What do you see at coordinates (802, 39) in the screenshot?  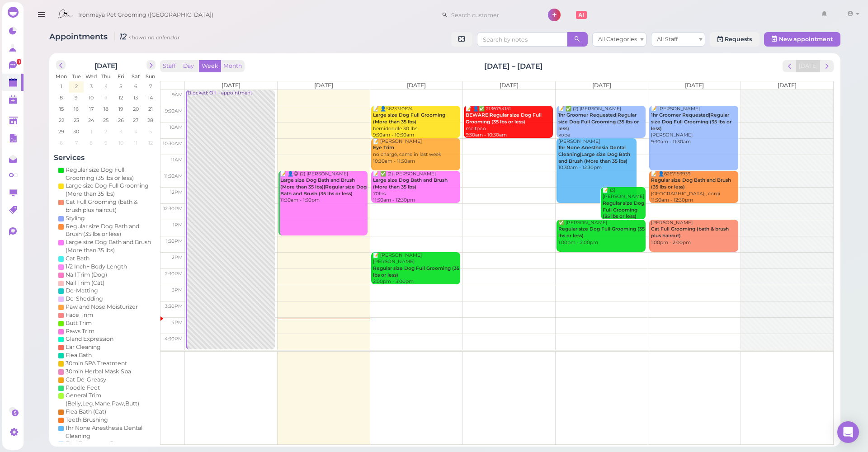 I see `button: New appointment` at bounding box center [802, 39].